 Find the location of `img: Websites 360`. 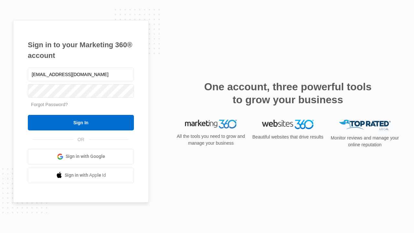

img: Websites 360 is located at coordinates (288, 124).